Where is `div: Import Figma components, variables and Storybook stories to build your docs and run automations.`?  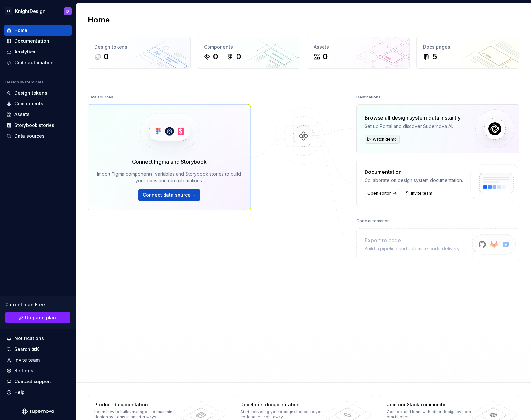
div: Import Figma components, variables and Storybook stories to build your docs and run automations. is located at coordinates (169, 178).